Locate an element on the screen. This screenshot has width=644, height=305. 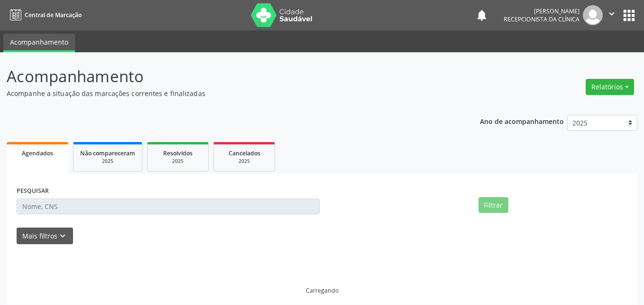
p: Acompanhe a situação das marcações correntes e finalizadas is located at coordinates (227, 93).